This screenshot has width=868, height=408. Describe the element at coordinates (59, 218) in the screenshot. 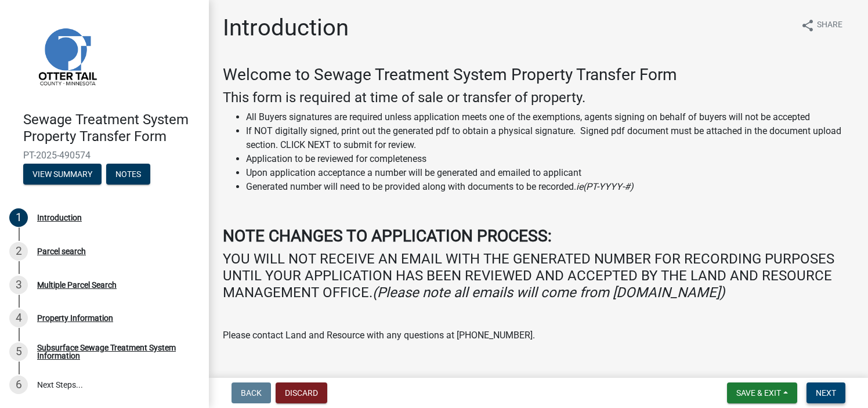

I see `div: Introduction` at that location.